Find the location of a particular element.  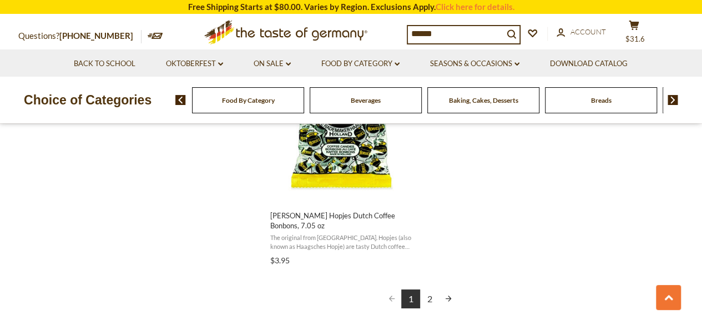

img: previous arrow is located at coordinates (180, 100).